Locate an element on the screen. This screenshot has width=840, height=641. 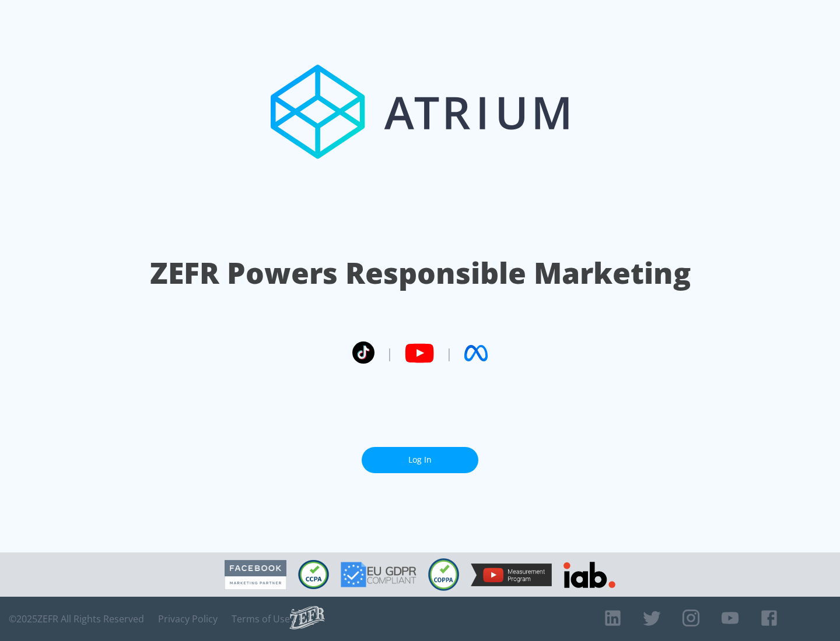
img: YouTube Measurement Program is located at coordinates (511, 575).